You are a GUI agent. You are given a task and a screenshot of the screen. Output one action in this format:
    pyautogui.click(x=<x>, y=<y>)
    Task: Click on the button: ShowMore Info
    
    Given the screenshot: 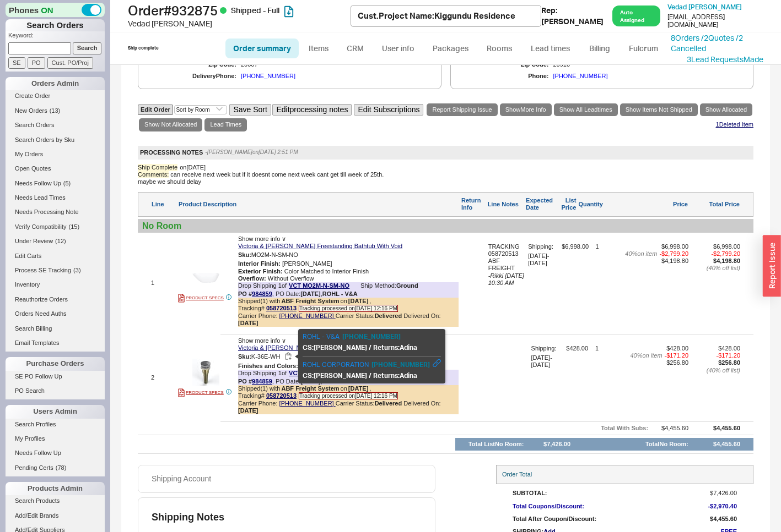 What is the action you would take?
    pyautogui.click(x=526, y=110)
    